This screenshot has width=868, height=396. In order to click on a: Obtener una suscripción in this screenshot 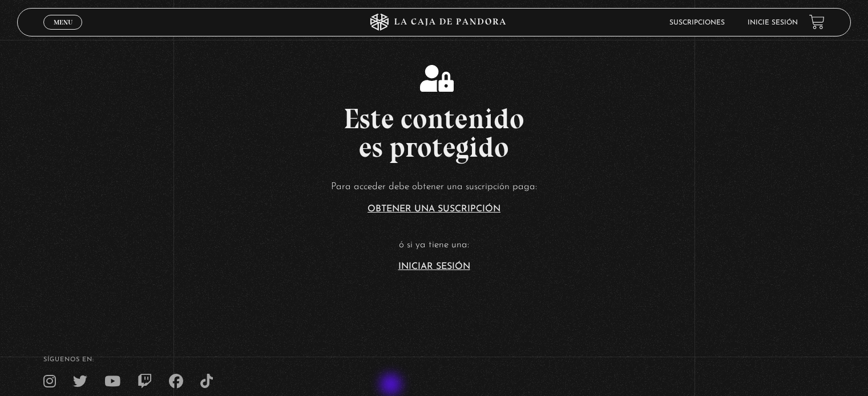, I will do `click(434, 209)`.